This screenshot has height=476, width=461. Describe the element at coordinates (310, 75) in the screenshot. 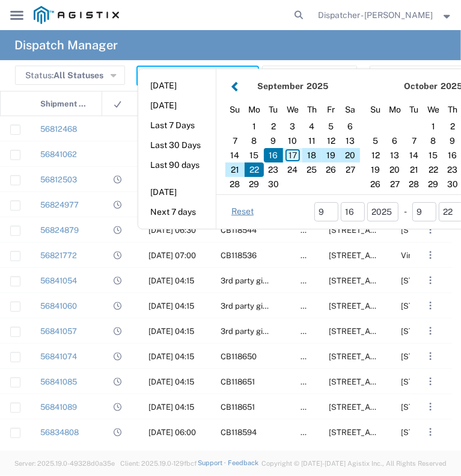

I see `button: Saved Searches` at that location.